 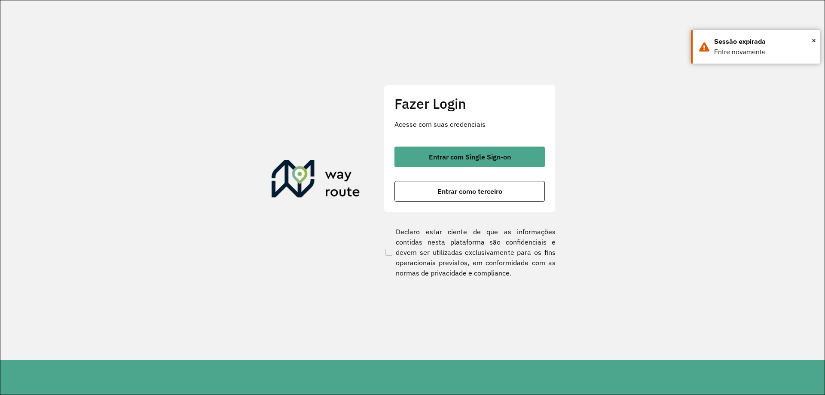 What do you see at coordinates (469, 252) in the screenshot?
I see `label: Declaro estar ciente de que as informações contidas nesta plataforma são confidenciais e devem se...` at bounding box center [469, 252].